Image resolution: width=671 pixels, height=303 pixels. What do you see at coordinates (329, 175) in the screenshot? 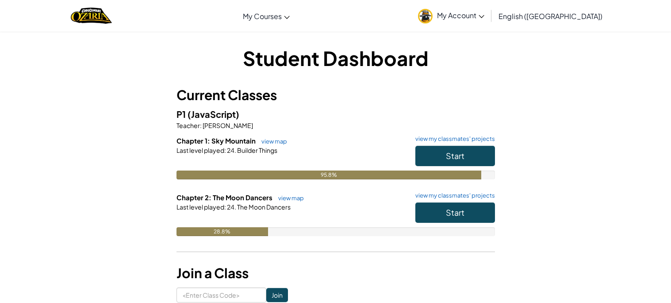
I see `div: 95.8%` at bounding box center [329, 175].